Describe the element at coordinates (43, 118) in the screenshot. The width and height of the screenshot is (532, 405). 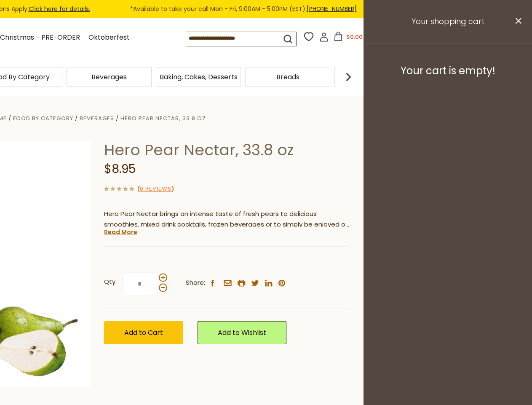
I see `span: Food By Category` at that location.